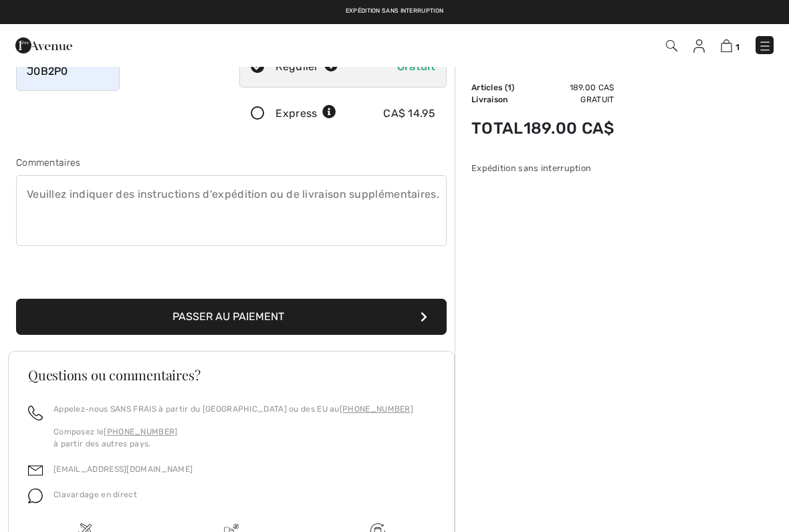 This screenshot has height=532, width=789. What do you see at coordinates (394, 11) in the screenshot?
I see `a: Expédition sans interruption` at bounding box center [394, 11].